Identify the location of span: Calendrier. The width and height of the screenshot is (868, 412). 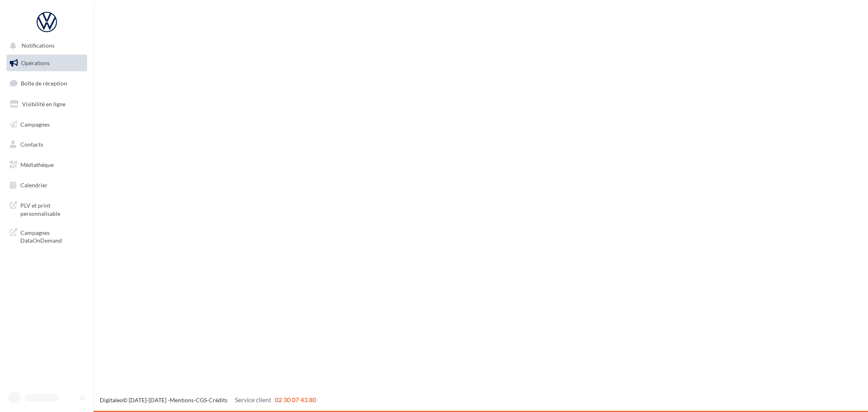
(34, 184).